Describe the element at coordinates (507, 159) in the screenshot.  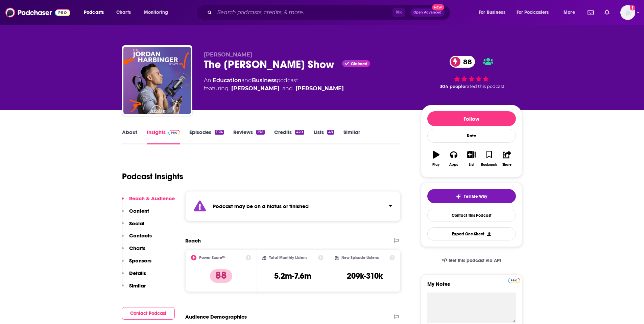
I see `button: Share` at that location.